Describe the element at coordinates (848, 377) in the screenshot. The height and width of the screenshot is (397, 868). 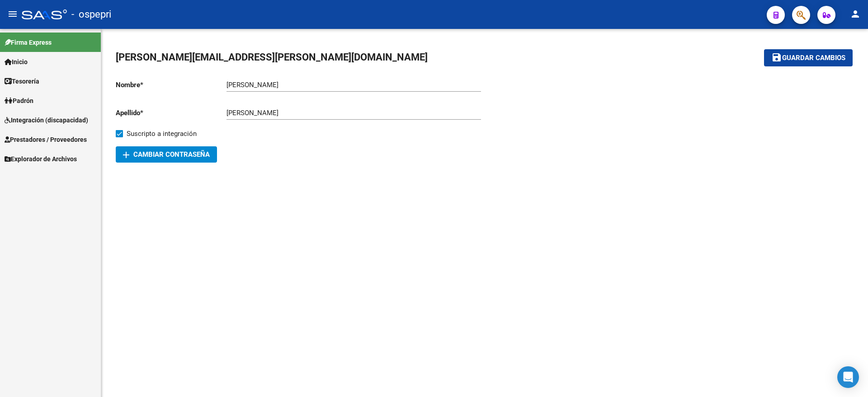
I see `div: Open Intercom Messenger` at that location.